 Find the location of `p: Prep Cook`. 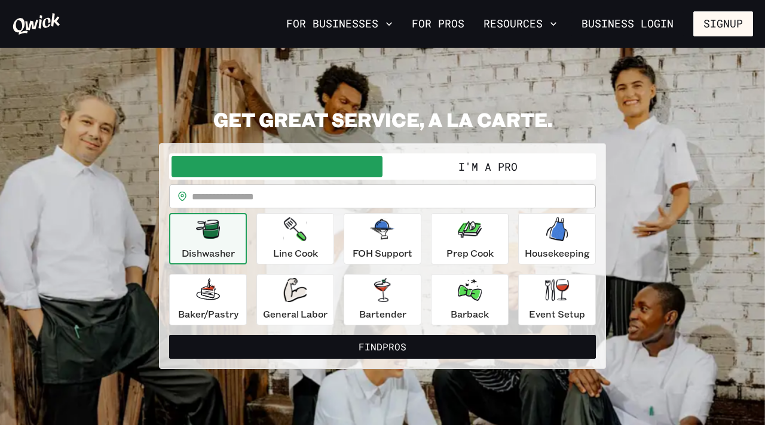

p: Prep Cook is located at coordinates (470, 253).